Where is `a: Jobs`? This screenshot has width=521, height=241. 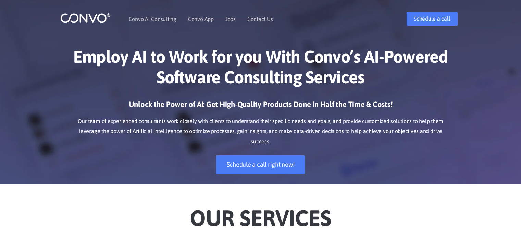 a: Jobs is located at coordinates (231, 19).